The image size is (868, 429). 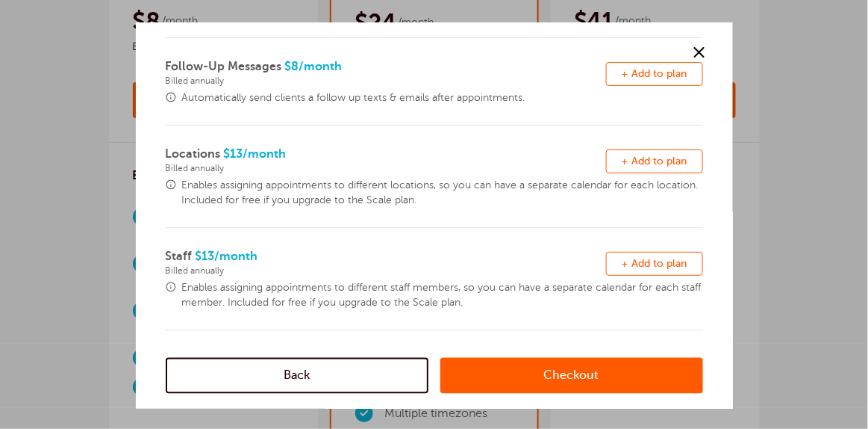 What do you see at coordinates (443, 295) in the screenshot?
I see `span: Enables assigning appointments to different staff members, so you can have a separate calendar fo...` at bounding box center [443, 295].